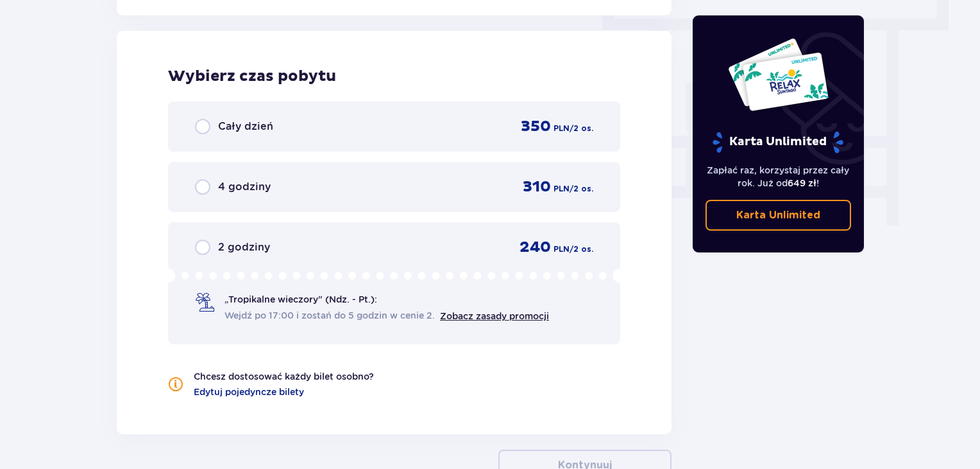 This screenshot has height=469, width=980. What do you see at coordinates (249, 392) in the screenshot?
I see `span: Edytuj pojedyncze bilety` at bounding box center [249, 392].